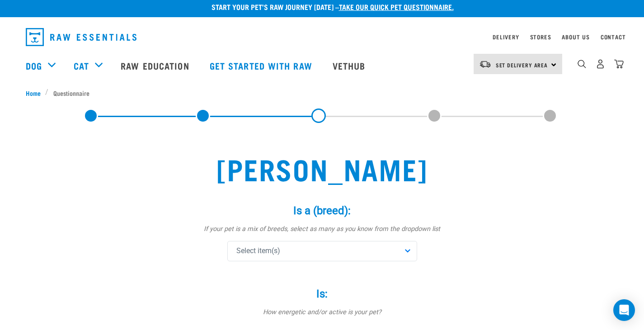 This screenshot has height=330, width=644. What do you see at coordinates (33, 93) in the screenshot?
I see `span: Home` at bounding box center [33, 93].